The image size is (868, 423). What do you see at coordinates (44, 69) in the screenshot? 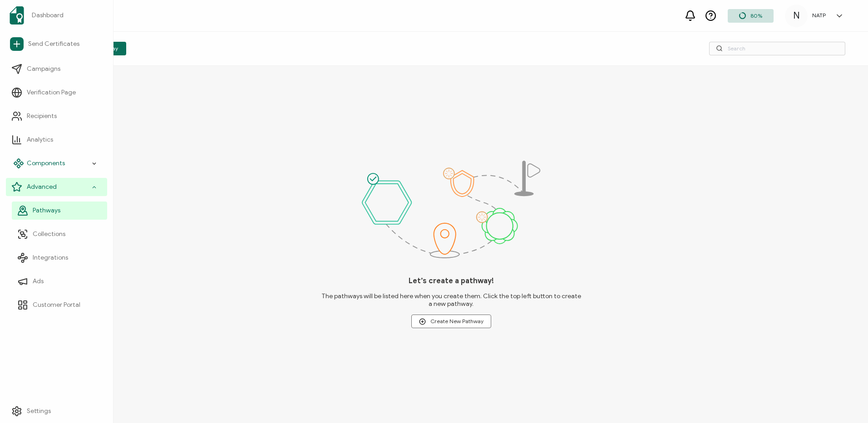
I see `span: Campaigns` at bounding box center [44, 69].